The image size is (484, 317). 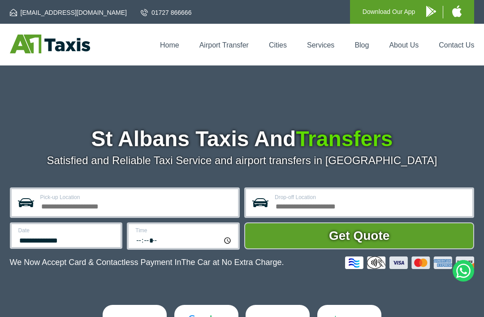 I want to click on a: Contact Us, so click(x=457, y=45).